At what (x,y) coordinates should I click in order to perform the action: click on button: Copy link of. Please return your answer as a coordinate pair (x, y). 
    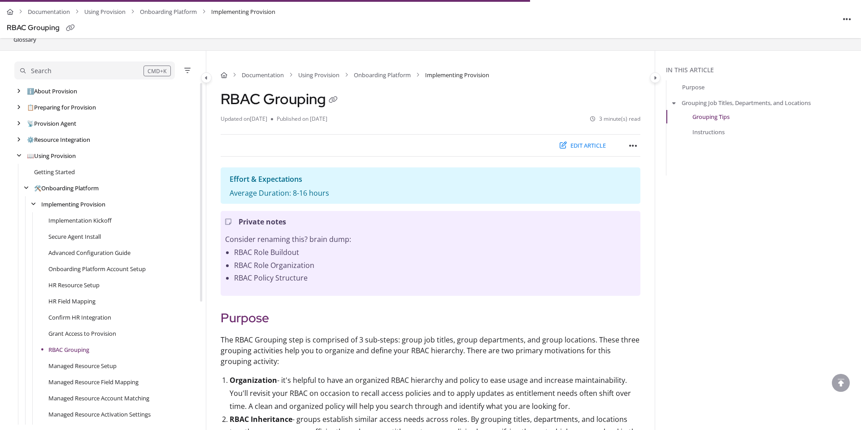
    Looking at the image, I should click on (70, 28).